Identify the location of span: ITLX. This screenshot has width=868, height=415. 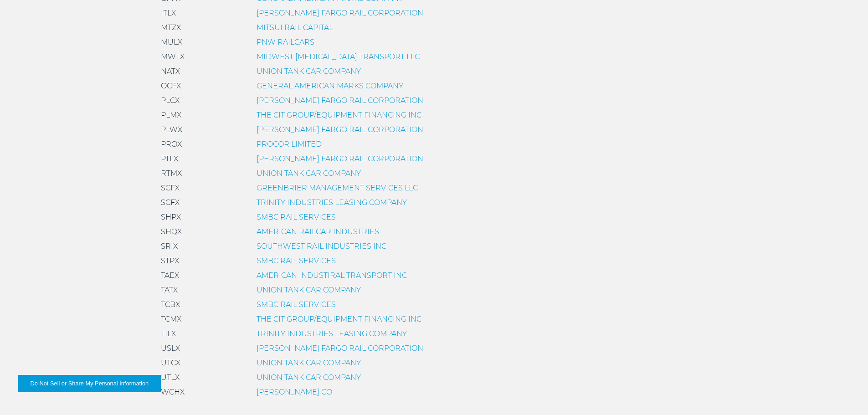
(168, 13).